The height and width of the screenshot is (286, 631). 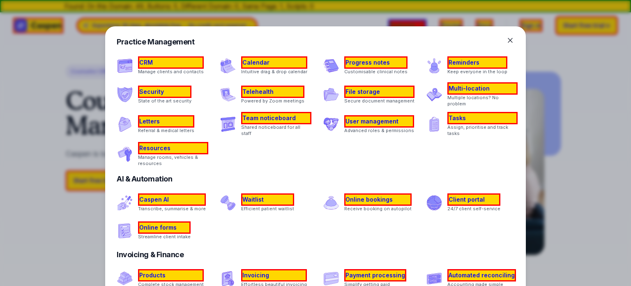 What do you see at coordinates (172, 199) in the screenshot?
I see `a: Caspen AI` at bounding box center [172, 199].